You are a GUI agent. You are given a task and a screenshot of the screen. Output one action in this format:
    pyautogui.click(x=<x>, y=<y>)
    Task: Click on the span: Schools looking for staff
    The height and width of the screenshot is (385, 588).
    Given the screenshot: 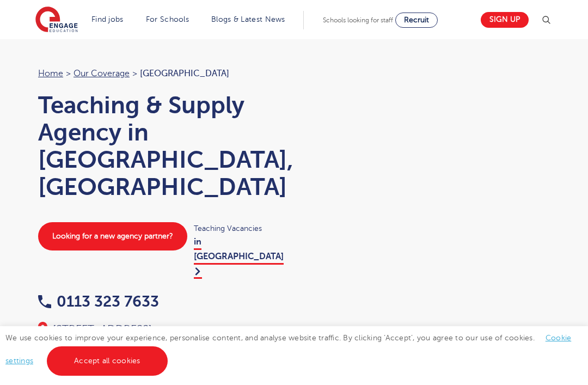 What is the action you would take?
    pyautogui.click(x=358, y=20)
    